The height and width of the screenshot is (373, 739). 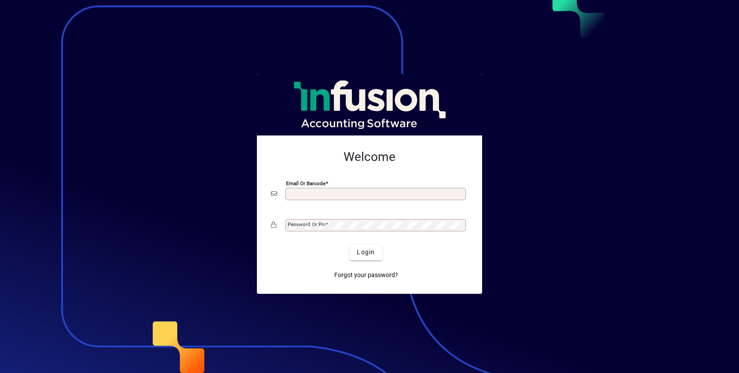 I want to click on mat-label: Password or Pin, so click(x=307, y=224).